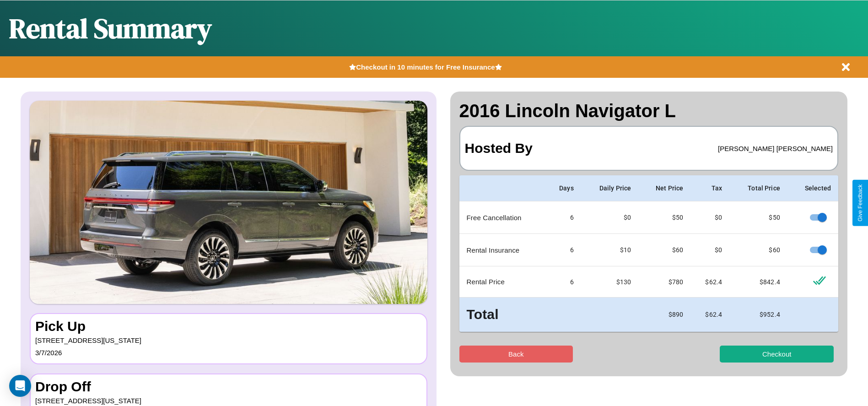 This screenshot has width=868, height=406. Describe the element at coordinates (503, 281) in the screenshot. I see `p: Rental Price` at that location.